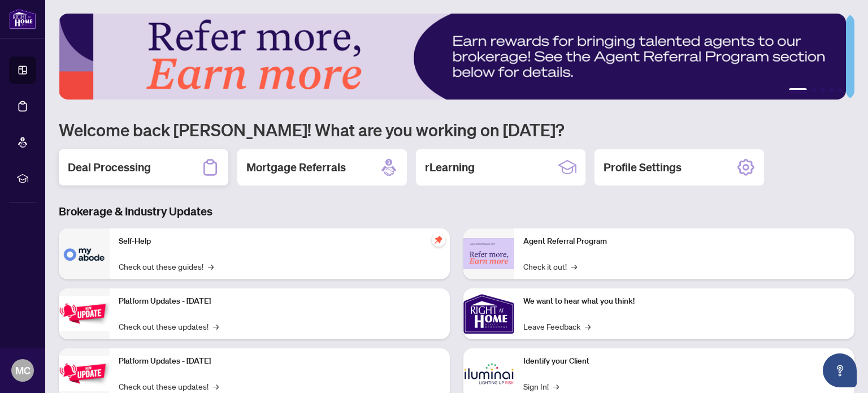 Image resolution: width=868 pixels, height=393 pixels. Describe the element at coordinates (489, 313) in the screenshot. I see `img: We want to hear what you think!` at that location.